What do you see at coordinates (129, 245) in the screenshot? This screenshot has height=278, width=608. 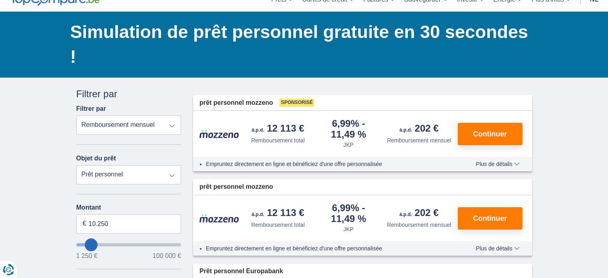 I see `a: vouloir emprunter` at bounding box center [129, 245].